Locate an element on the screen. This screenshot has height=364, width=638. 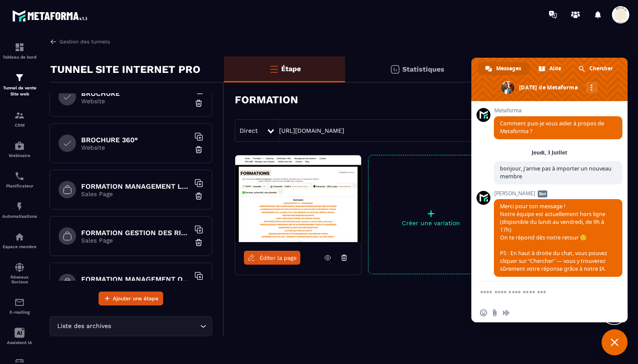
span: Envoyer un fichier is located at coordinates (495, 313).